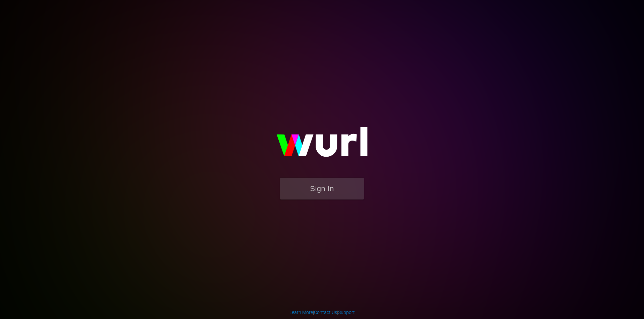 The image size is (644, 319). Describe the element at coordinates (322, 145) in the screenshot. I see `img: wurl-logo-on-black-223613ac3d8ba8fe6dc639794a292ebdb59501304c7dfd60c99c58986ef67473.svg` at that location.